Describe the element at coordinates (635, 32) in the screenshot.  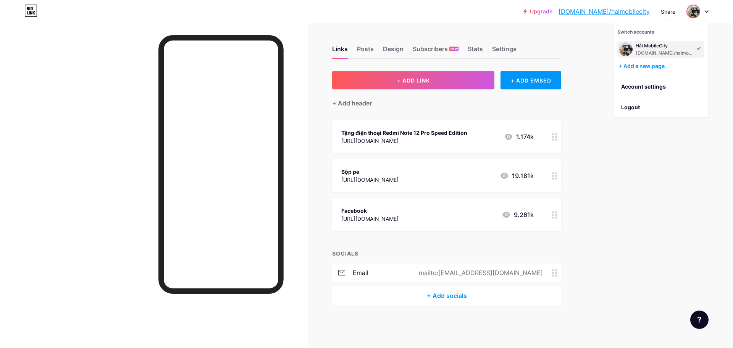
I see `span: Switch accounts` at that location.